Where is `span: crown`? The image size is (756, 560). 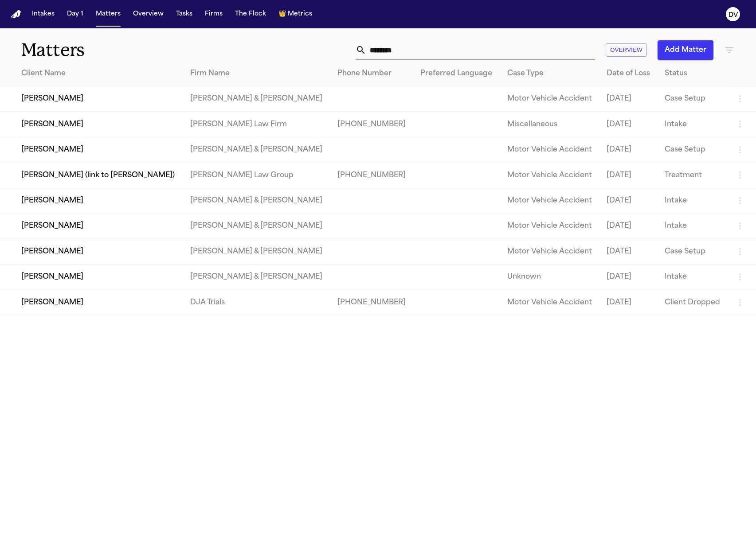
span: crown is located at coordinates (282, 14).